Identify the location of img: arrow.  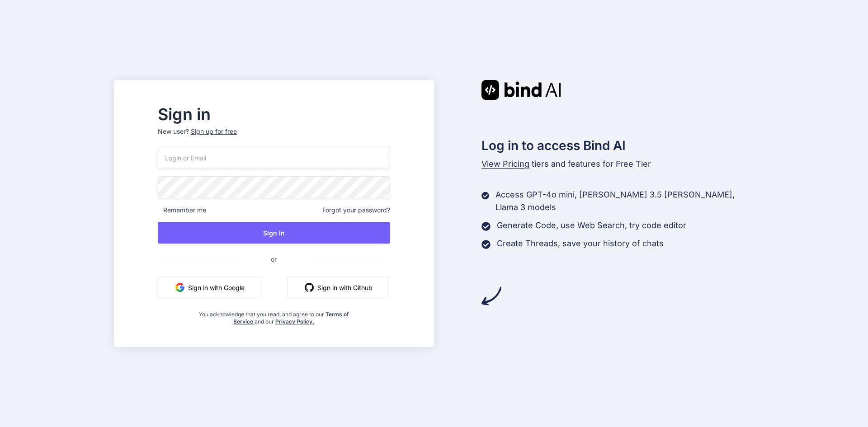
(492, 296).